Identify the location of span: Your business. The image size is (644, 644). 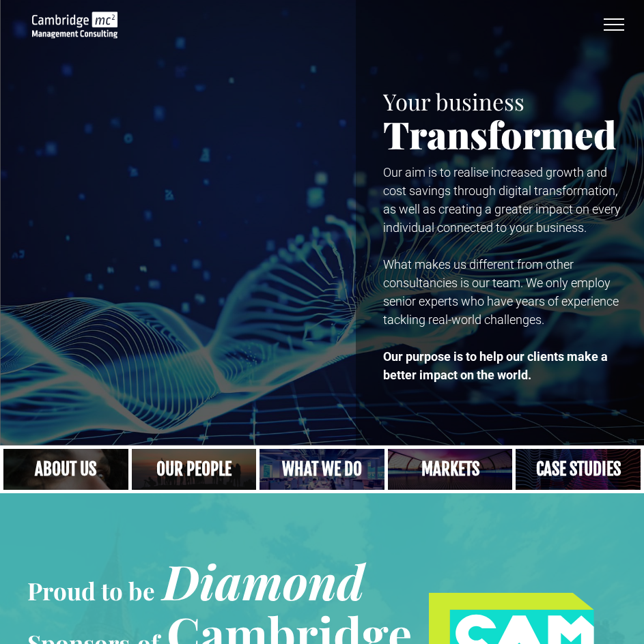
(453, 101).